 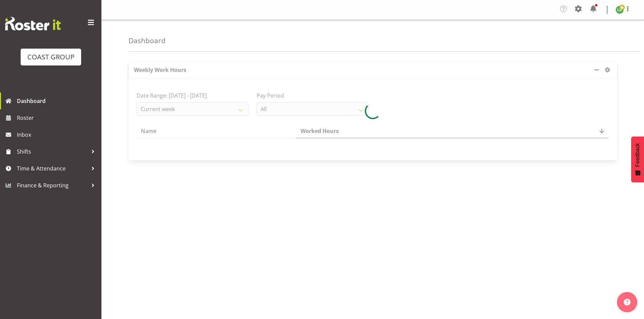 What do you see at coordinates (638, 155) in the screenshot?
I see `span: Feedback` at bounding box center [638, 155].